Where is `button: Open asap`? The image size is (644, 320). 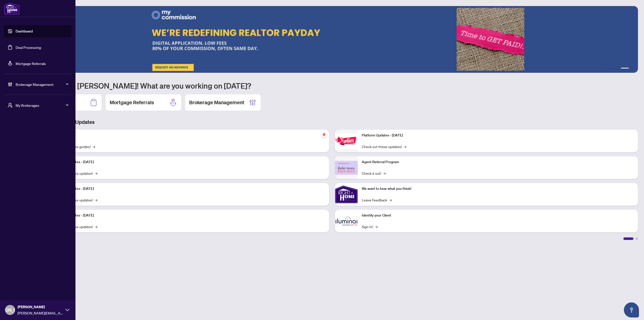 button: Open asap is located at coordinates (631, 310).